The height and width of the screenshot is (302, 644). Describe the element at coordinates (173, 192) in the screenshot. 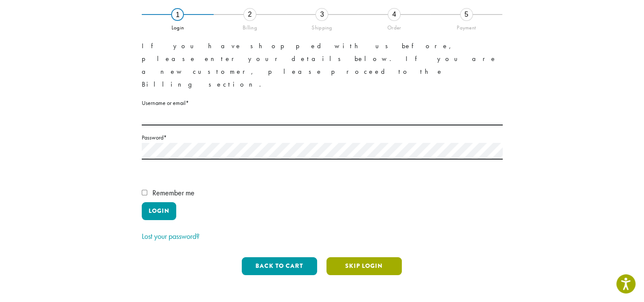

I see `span: Remember me` at that location.